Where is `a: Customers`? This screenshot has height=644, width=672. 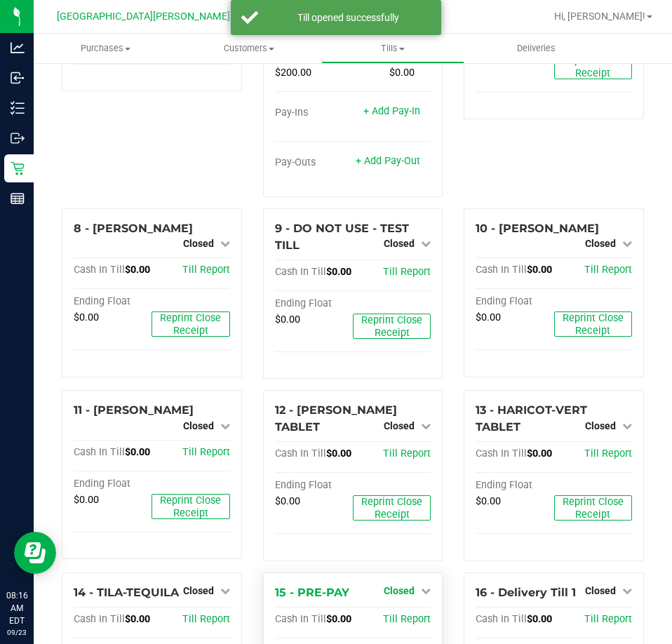
a: Customers is located at coordinates (249, 48).